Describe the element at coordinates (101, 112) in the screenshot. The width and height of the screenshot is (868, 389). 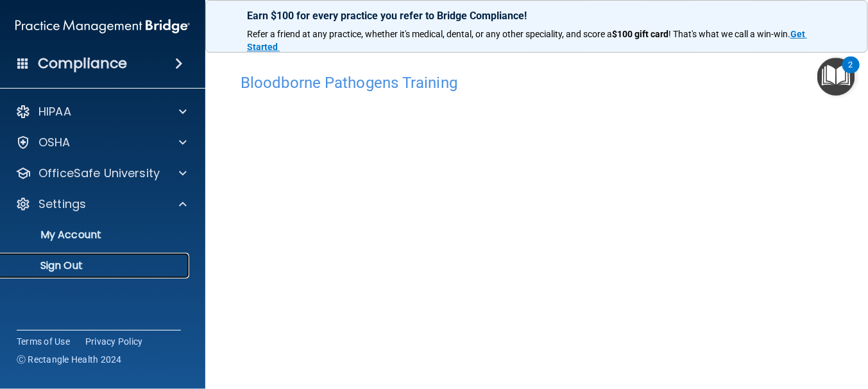
I see `a: HIPAA` at that location.